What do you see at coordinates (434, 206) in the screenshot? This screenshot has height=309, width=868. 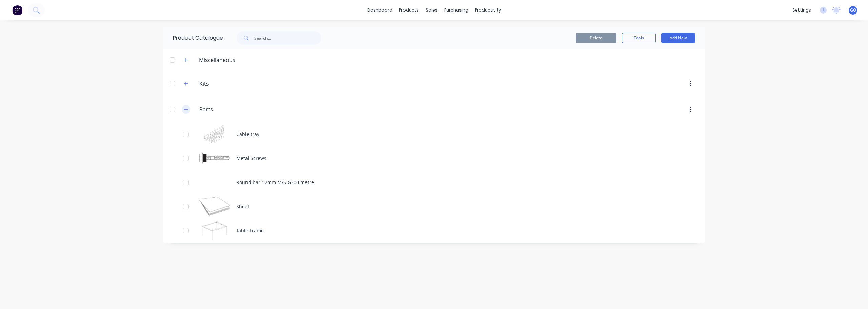 I see `div: SheetSheet` at bounding box center [434, 206].